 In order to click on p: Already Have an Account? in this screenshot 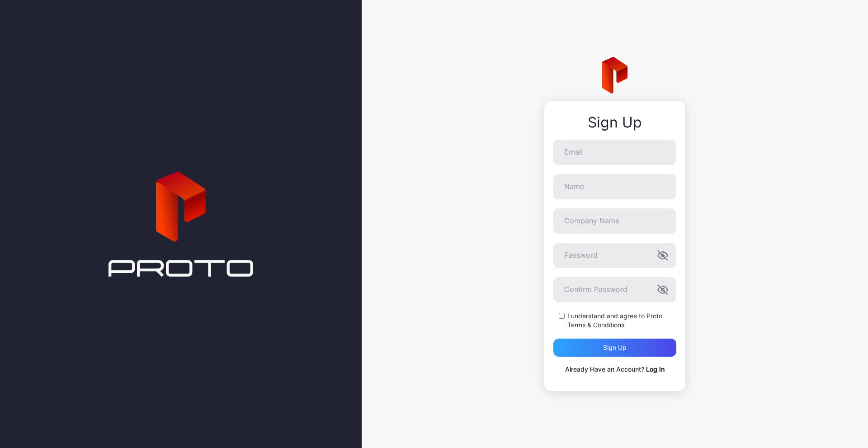, I will do `click(614, 369)`.